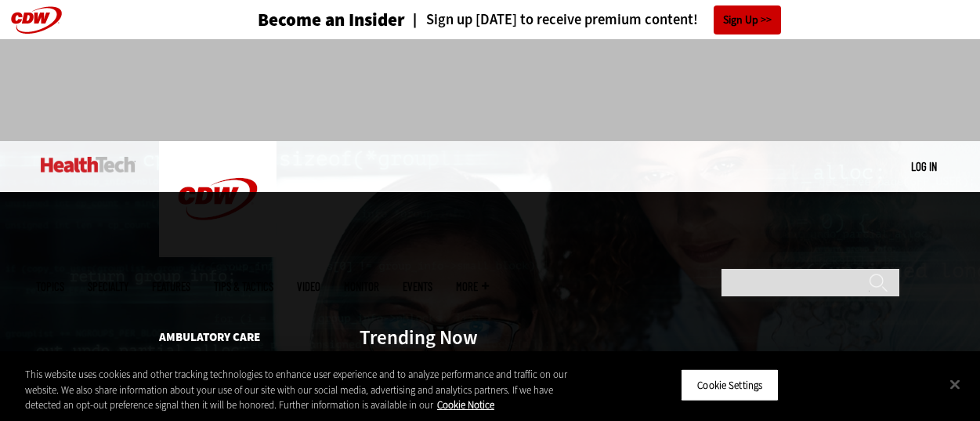 Image resolution: width=980 pixels, height=421 pixels. Describe the element at coordinates (923, 166) in the screenshot. I see `div: User menu` at that location.